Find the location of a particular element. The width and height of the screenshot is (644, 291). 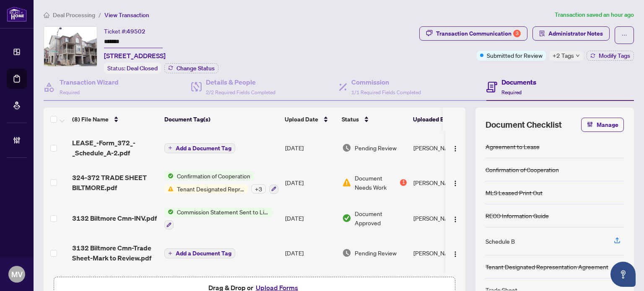

span: Submitted for Review is located at coordinates (515, 56).